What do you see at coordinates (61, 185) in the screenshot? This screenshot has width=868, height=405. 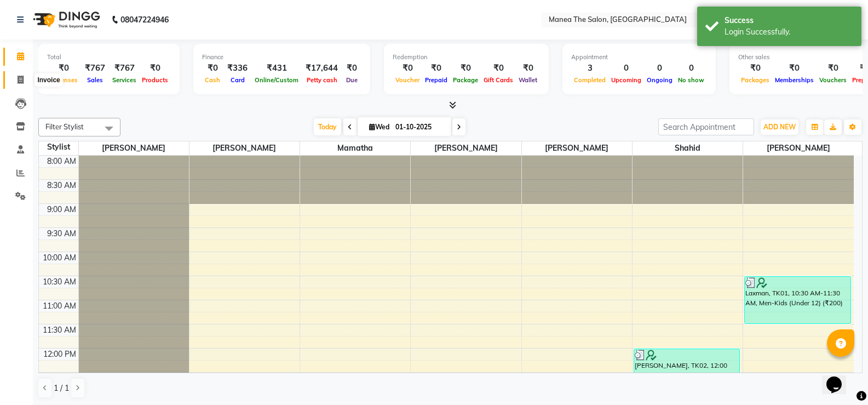 I see `div: 8:30 AM` at bounding box center [61, 185].